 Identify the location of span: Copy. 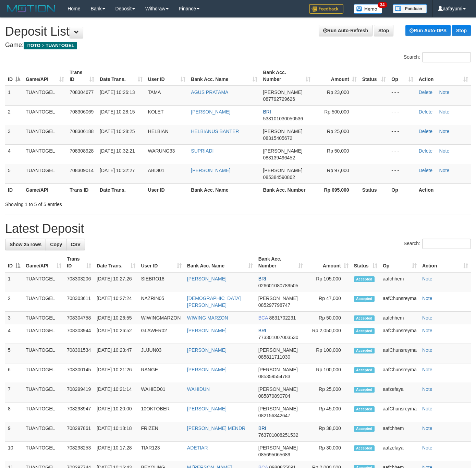
(56, 244).